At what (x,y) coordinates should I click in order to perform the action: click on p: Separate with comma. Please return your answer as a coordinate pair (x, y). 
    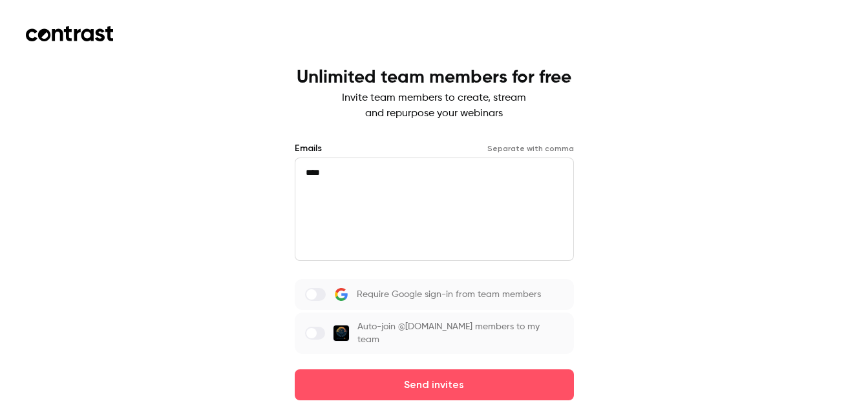
    Looking at the image, I should click on (531, 149).